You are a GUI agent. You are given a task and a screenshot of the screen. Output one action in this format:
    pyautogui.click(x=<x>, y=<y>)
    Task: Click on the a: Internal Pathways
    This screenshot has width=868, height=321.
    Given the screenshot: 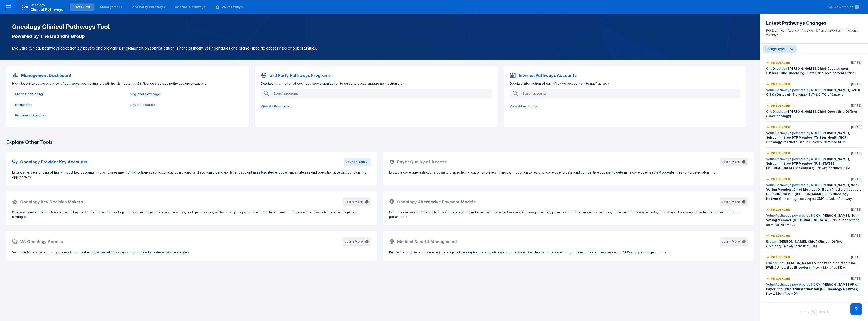 What is the action you would take?
    pyautogui.click(x=190, y=7)
    